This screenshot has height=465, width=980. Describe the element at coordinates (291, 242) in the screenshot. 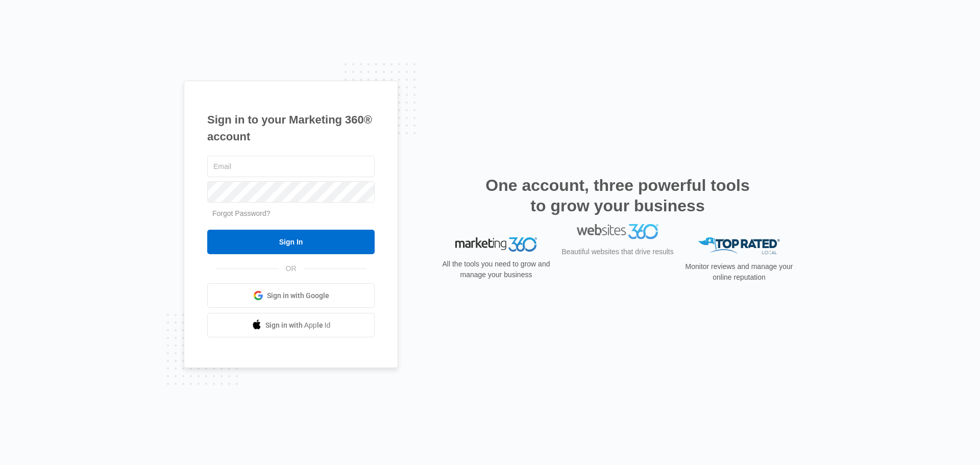

I see `input: Sign In` at that location.